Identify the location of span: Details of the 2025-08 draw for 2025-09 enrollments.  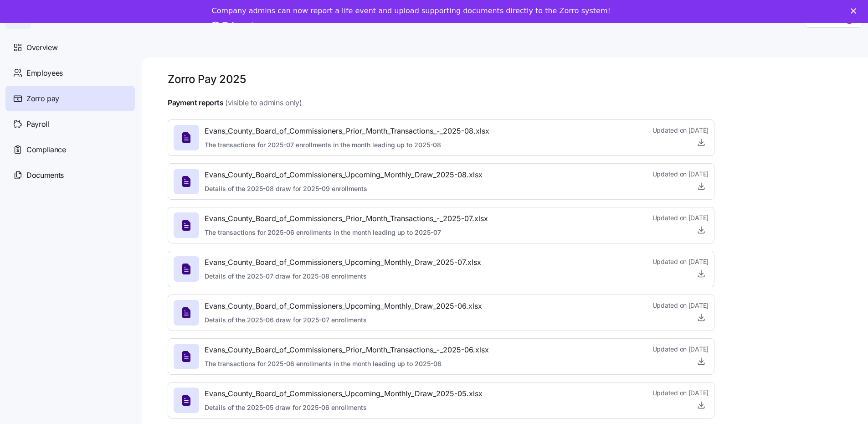
(343, 189).